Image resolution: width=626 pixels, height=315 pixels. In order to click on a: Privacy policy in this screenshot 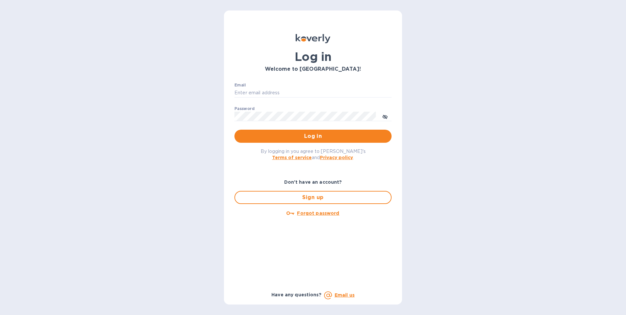, I will do `click(336, 157)`.